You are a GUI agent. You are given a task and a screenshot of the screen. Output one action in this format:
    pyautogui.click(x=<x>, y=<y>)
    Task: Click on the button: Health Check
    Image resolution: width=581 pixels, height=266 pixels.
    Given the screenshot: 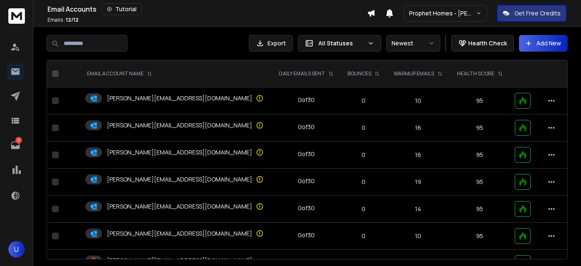 What is the action you would take?
    pyautogui.click(x=482, y=43)
    